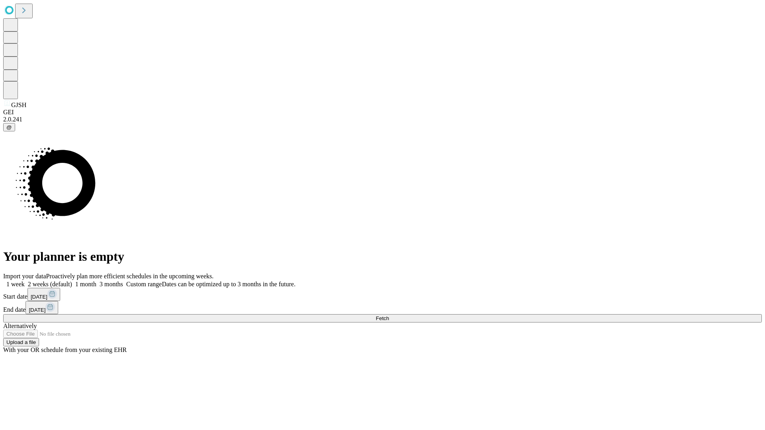 This screenshot has height=430, width=765. What do you see at coordinates (21, 342) in the screenshot?
I see `button: Upload a file` at bounding box center [21, 342].